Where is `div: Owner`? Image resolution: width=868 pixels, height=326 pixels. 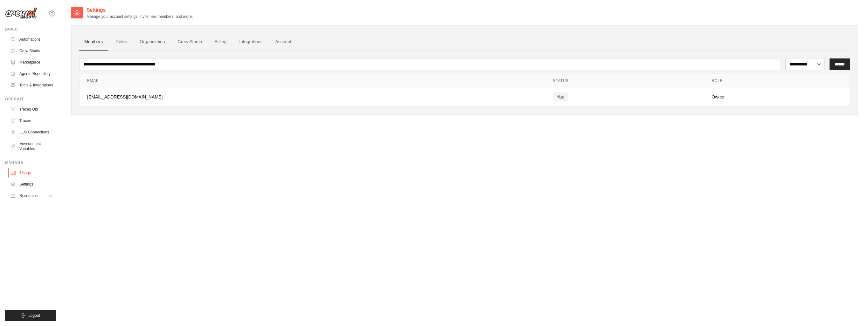 div: Owner is located at coordinates (777, 97).